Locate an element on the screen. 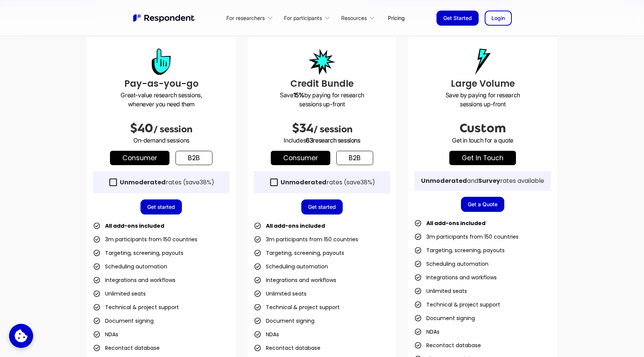 This screenshot has width=644, height=357. h3: Credit Bundle is located at coordinates (322, 84).